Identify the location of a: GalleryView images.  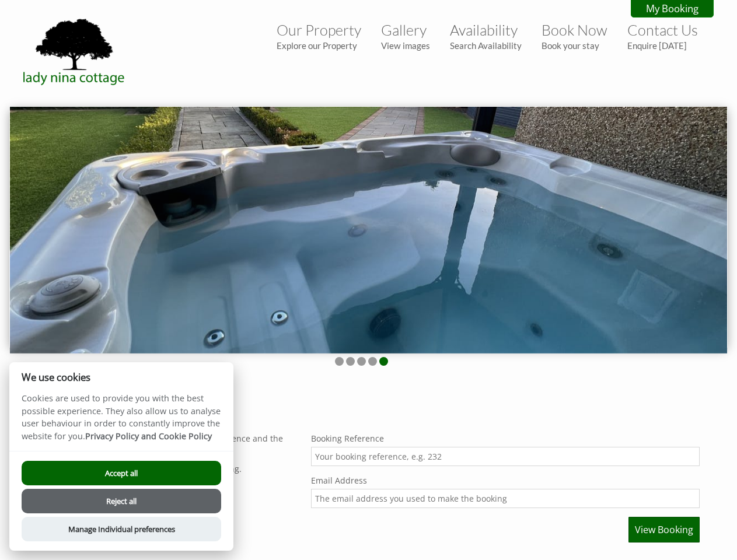
(405, 36).